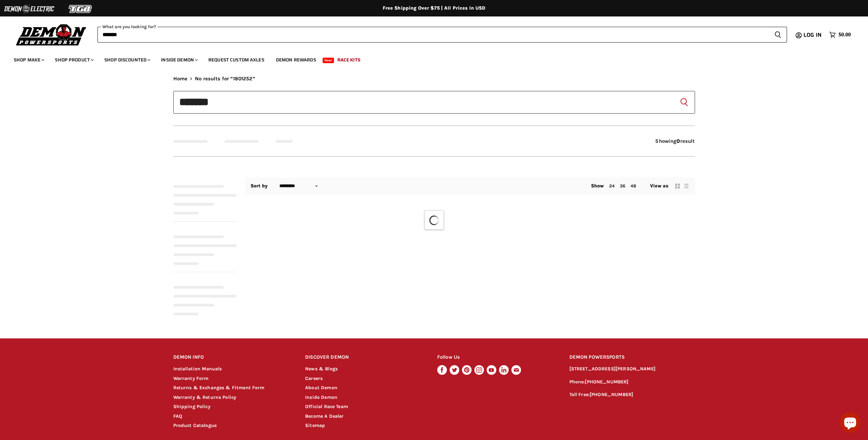  I want to click on a: Shipping Policy, so click(192, 406).